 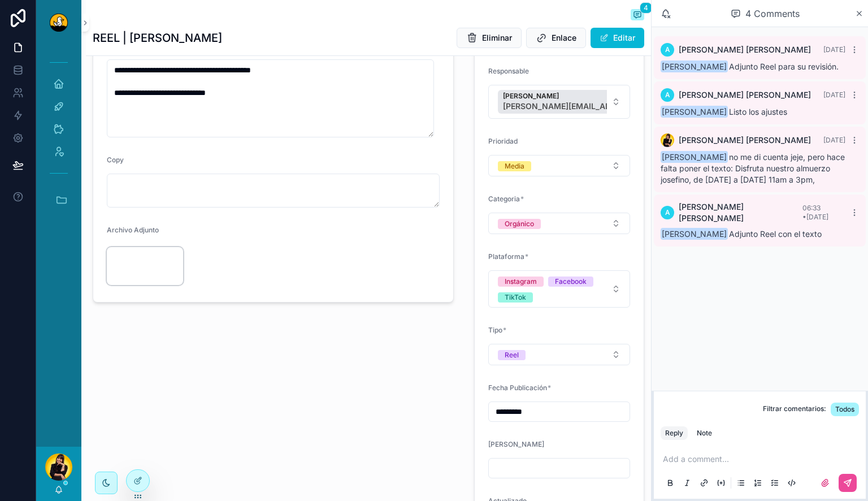 I want to click on span: Adjunto Reel para su revisión., so click(x=750, y=66).